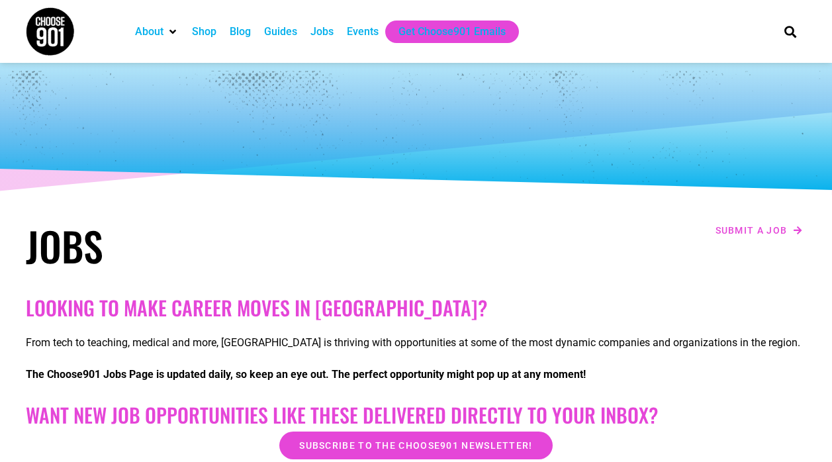 Image resolution: width=832 pixels, height=462 pixels. I want to click on a: About, so click(149, 32).